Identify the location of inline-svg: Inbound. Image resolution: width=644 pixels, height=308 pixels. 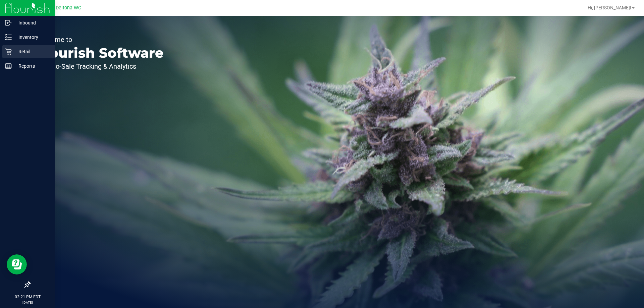
(8, 23).